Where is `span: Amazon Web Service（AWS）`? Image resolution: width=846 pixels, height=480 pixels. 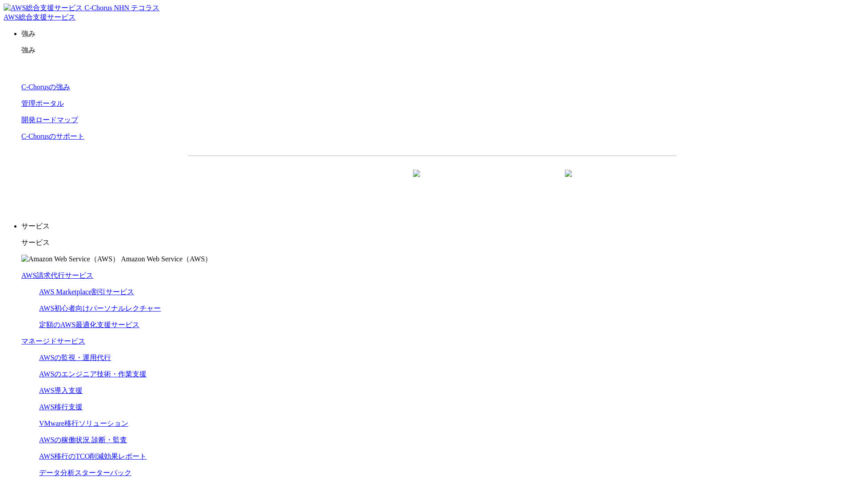 span: Amazon Web Service（AWS） is located at coordinates (166, 259).